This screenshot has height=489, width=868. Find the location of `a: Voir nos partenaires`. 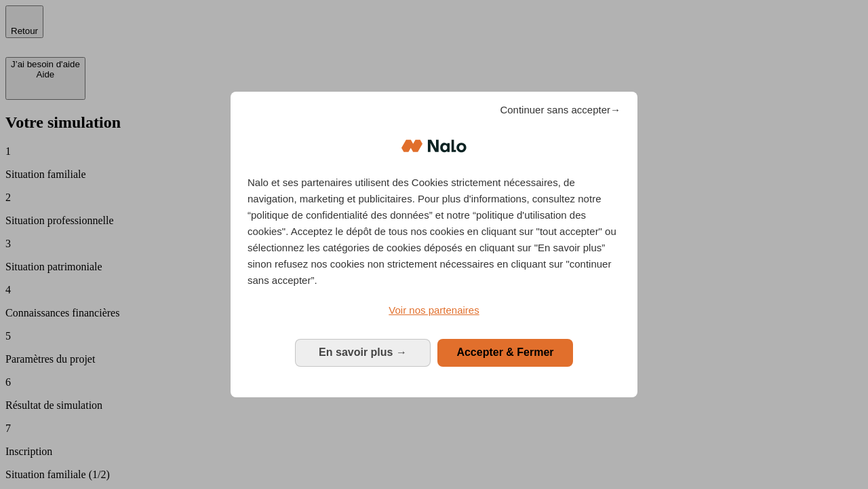

a: Voir nos partenaires is located at coordinates (434, 310).